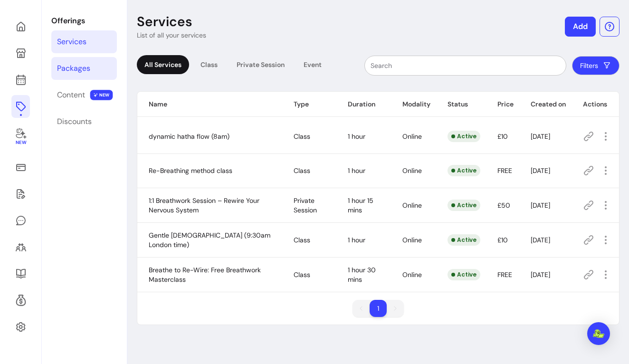  I want to click on div: All Services, so click(163, 65).